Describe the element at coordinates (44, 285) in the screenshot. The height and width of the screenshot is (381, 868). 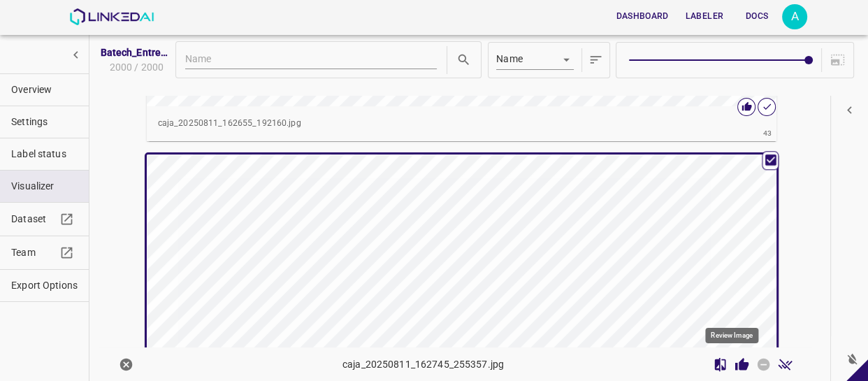
I see `span: Export Options` at that location.